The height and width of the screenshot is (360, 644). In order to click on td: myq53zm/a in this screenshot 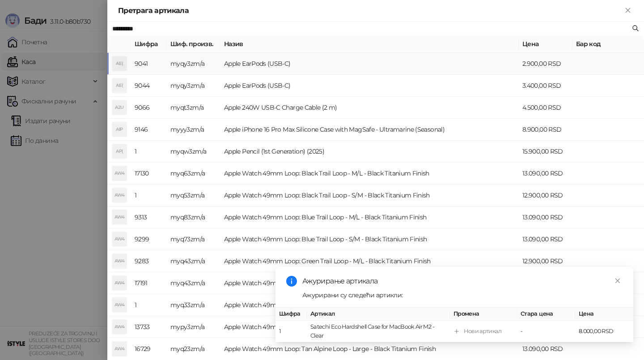, I will do `click(194, 195)`.